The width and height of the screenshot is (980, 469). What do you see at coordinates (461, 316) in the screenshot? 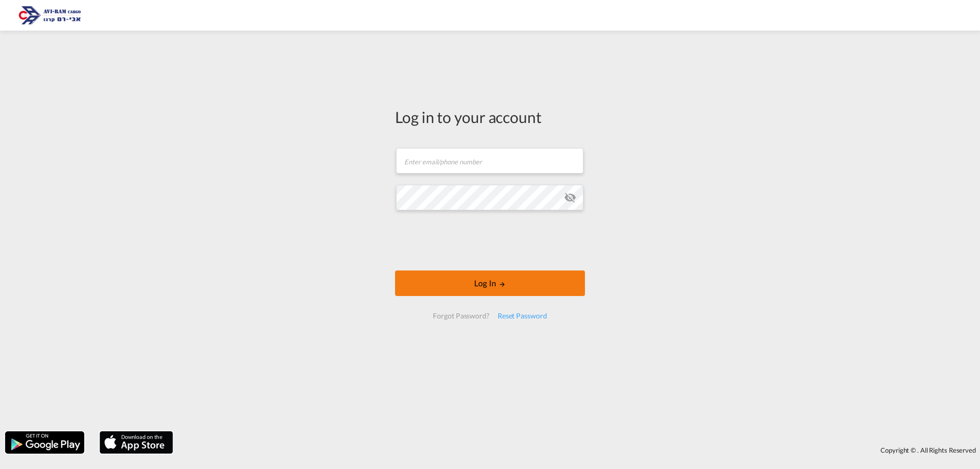
I see `div: Forgot Password?` at bounding box center [461, 316].